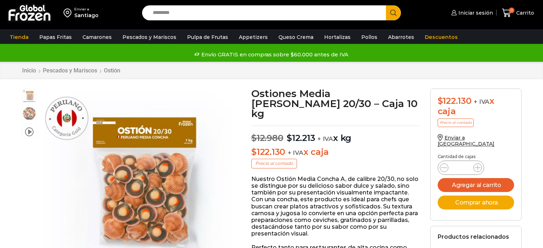 This screenshot has width=543, height=248. I want to click on a: 0 Carrito, so click(518, 13).